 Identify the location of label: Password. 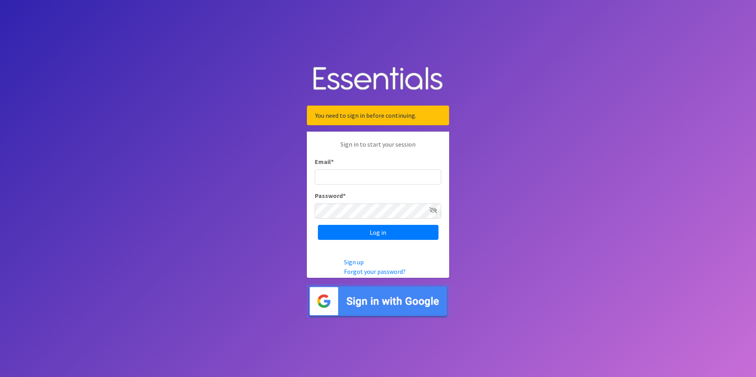
(330, 196).